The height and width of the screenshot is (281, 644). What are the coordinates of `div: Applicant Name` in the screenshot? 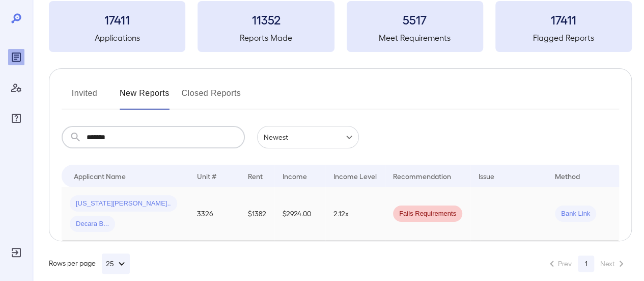 It's located at (100, 176).